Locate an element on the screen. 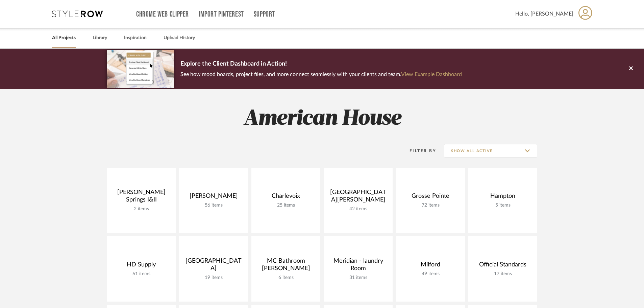 The image size is (644, 308). p: See how mood boards, project files, and more connect seamlessly with your clients and team. is located at coordinates (321, 75).